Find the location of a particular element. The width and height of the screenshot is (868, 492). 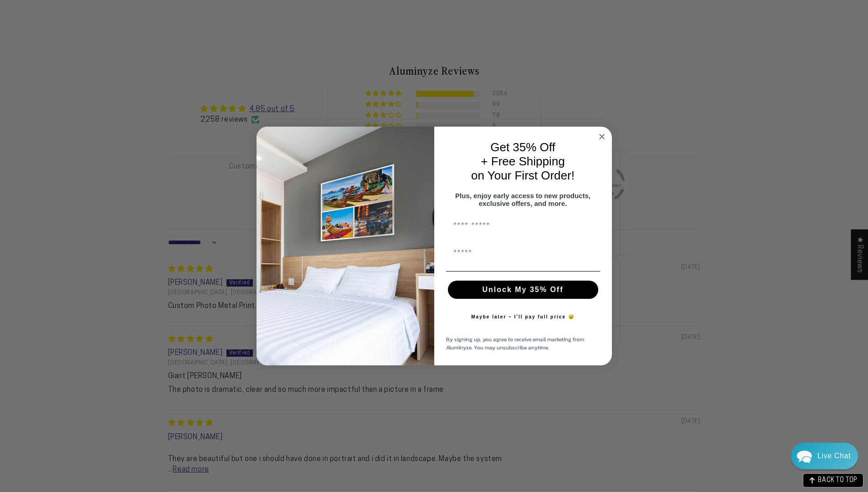

button: Maybe later – I’ll pay full price 😅 is located at coordinates (523, 317).